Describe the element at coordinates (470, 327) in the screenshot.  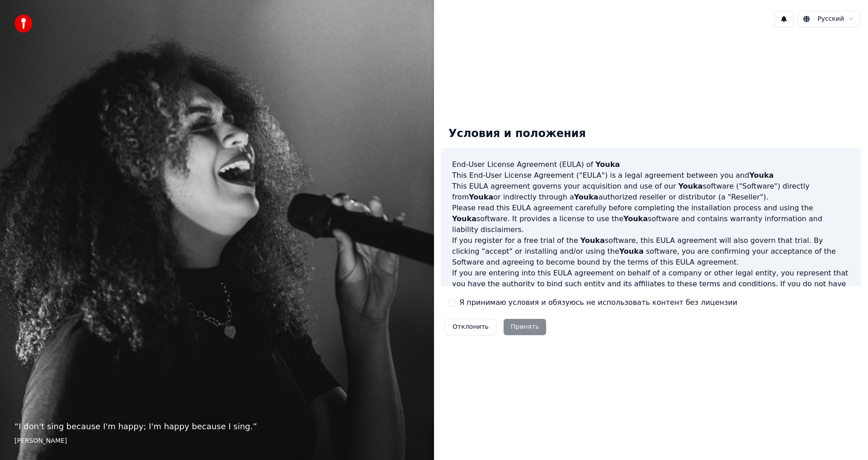
I see `button: Отклонить` at that location.